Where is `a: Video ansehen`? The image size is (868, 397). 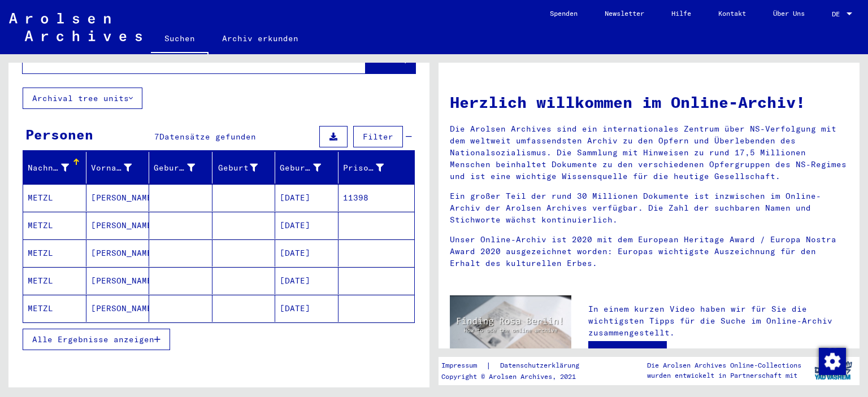 a: Video ansehen is located at coordinates (627, 353).